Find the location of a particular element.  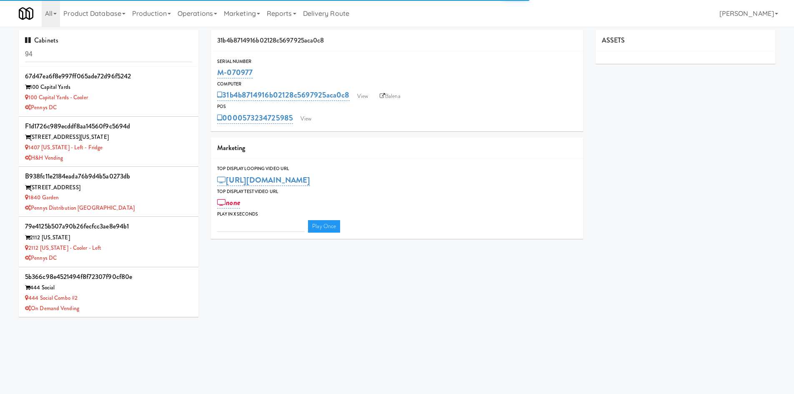

div: 100 Capital Yards is located at coordinates (108, 87).